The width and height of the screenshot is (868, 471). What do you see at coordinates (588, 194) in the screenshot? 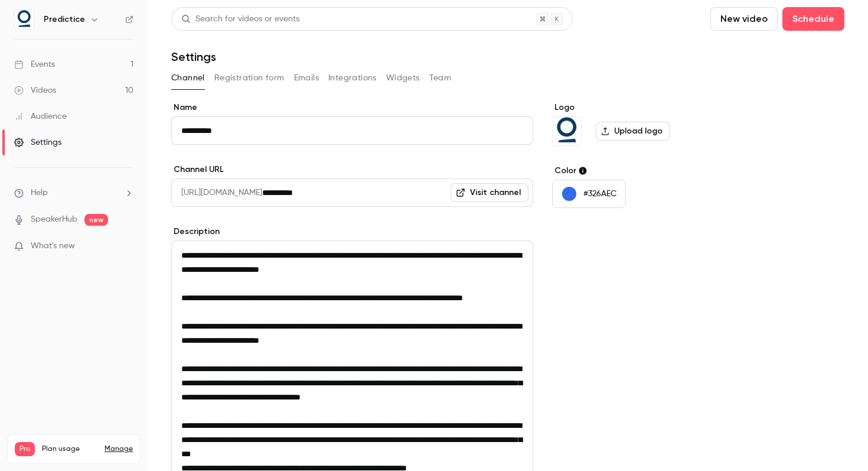
I see `button: #326AEC` at bounding box center [588, 194].